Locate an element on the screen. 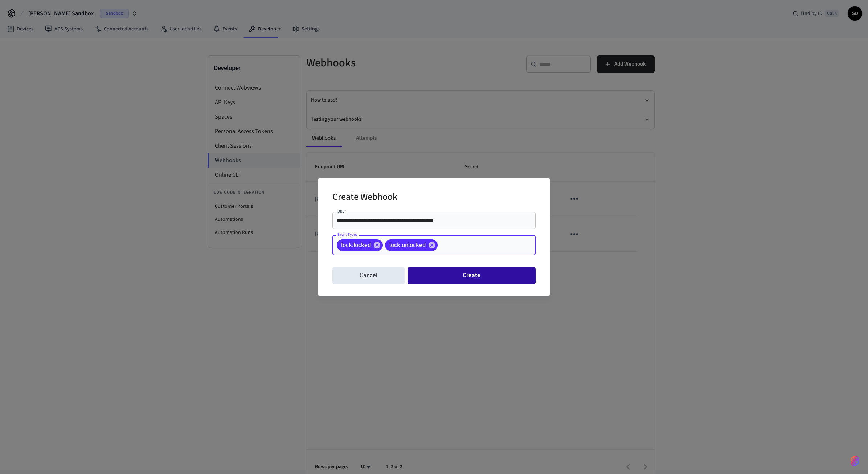 This screenshot has width=868, height=474. label: URL is located at coordinates (342, 211).